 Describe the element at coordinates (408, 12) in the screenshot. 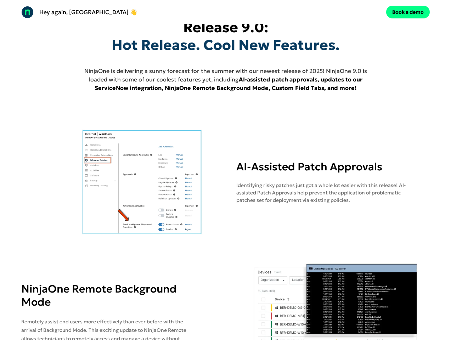

I see `button: Book a demo` at that location.